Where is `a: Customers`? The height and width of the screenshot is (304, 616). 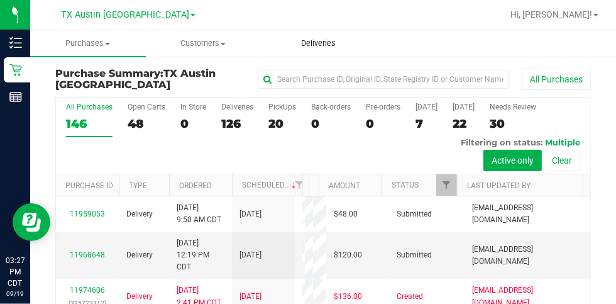 a: Customers is located at coordinates (204, 43).